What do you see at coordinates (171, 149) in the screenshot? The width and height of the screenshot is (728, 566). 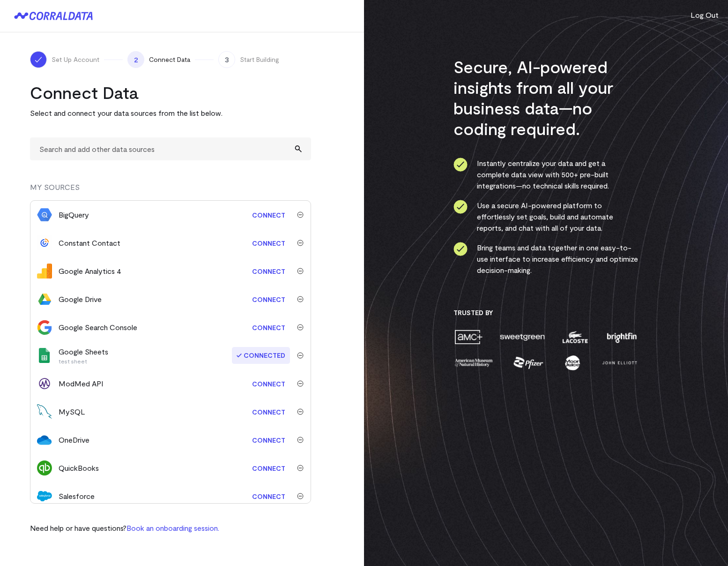 I see `input: Search and add other data sources` at bounding box center [171, 149].